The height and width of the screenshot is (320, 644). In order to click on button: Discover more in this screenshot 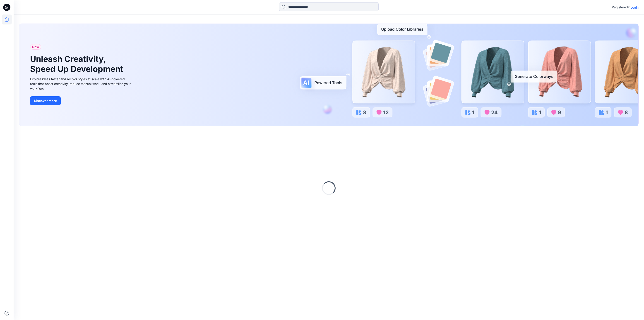, I will do `click(45, 101)`.